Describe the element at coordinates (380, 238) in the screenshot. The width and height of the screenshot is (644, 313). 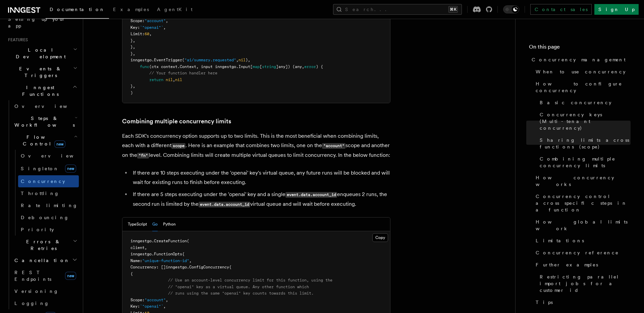
I see `button: Copy` at that location.